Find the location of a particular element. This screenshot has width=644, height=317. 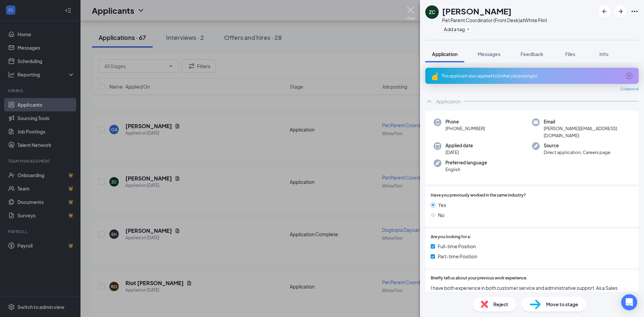

span: Source is located at coordinates (577, 145).